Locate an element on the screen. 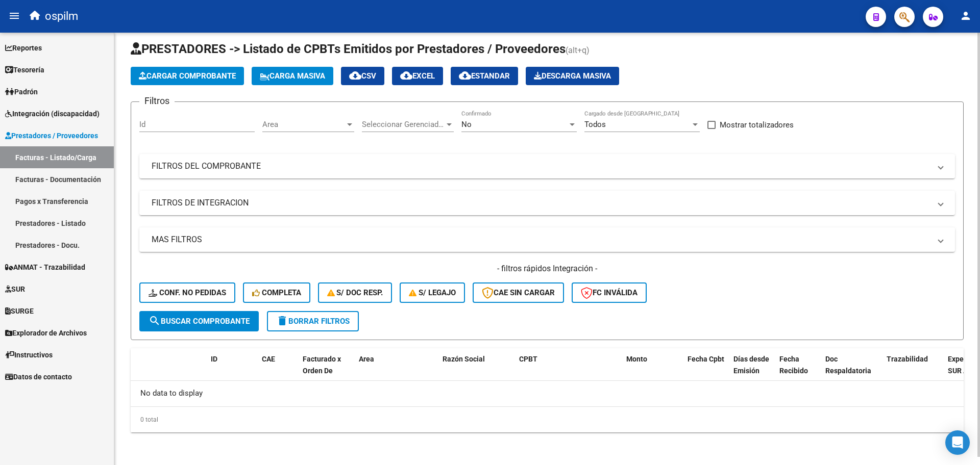  datatable-header-cell: Fecha Cpbt is located at coordinates (706, 371).